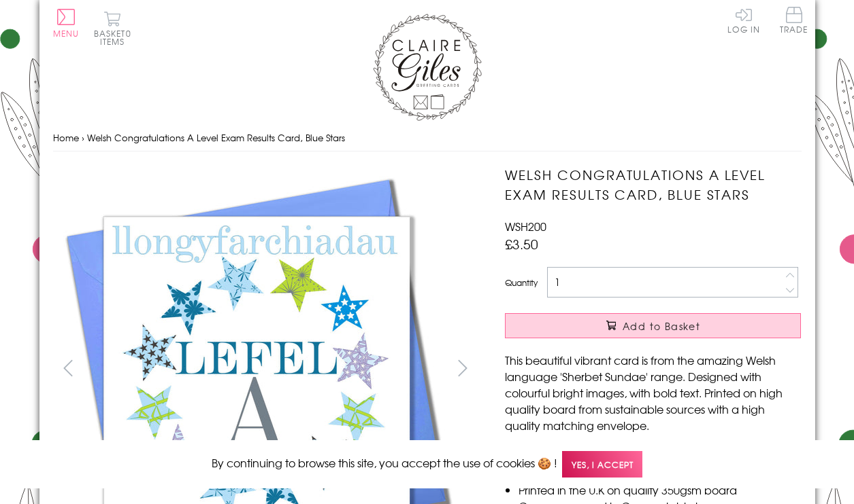 The image size is (854, 504). I want to click on label: Quantity, so click(521, 283).